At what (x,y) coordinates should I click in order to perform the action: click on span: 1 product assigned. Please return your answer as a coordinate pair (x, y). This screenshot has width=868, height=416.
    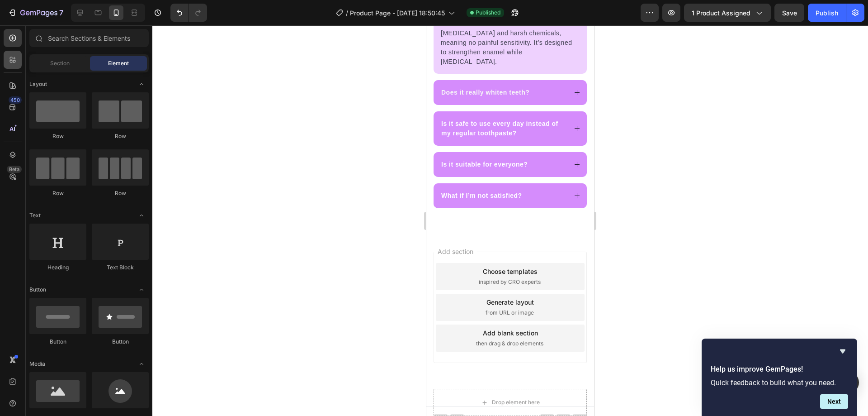
    Looking at the image, I should click on (721, 13).